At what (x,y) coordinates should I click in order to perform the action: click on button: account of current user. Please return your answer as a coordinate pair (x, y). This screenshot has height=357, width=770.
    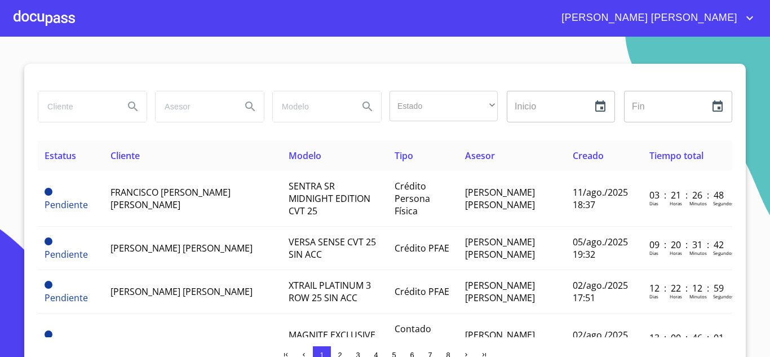
    Looking at the image, I should click on (654, 18).